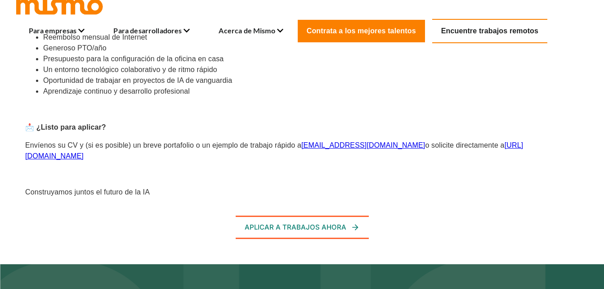 This screenshot has height=289, width=604. What do you see at coordinates (66, 127) in the screenshot?
I see `strong: 📩 ¿Listo para aplicar?` at bounding box center [66, 127].